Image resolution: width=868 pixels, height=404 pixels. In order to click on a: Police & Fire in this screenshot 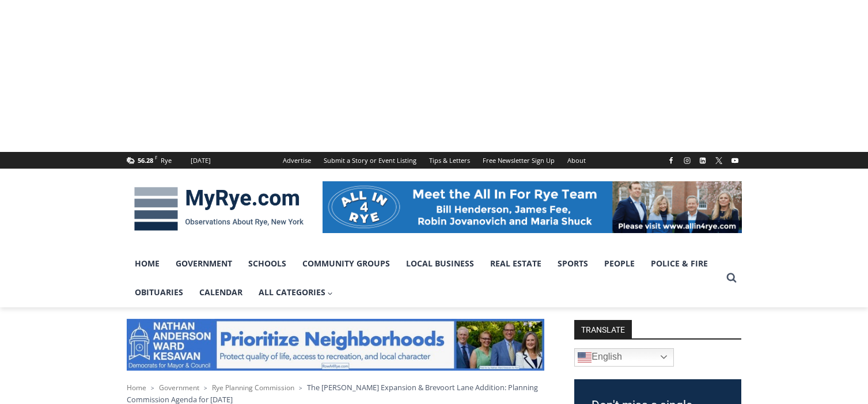, I will do `click(679, 264)`.